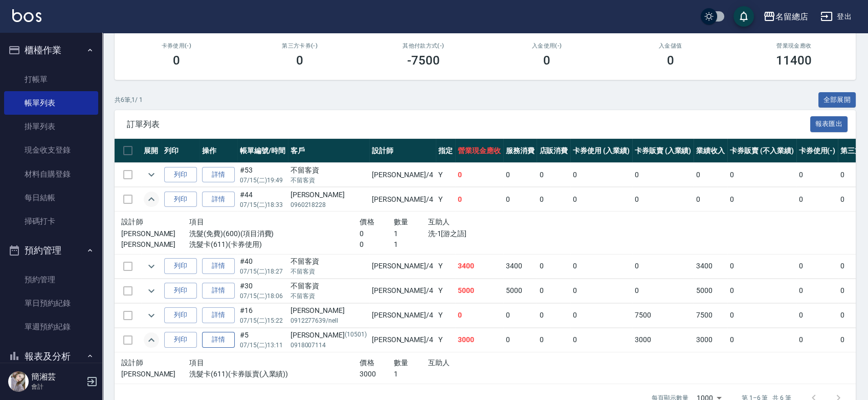 This screenshot has height=400, width=868. I want to click on p: 洗髮卡(611)(卡券販賣(入業績)), so click(274, 374).